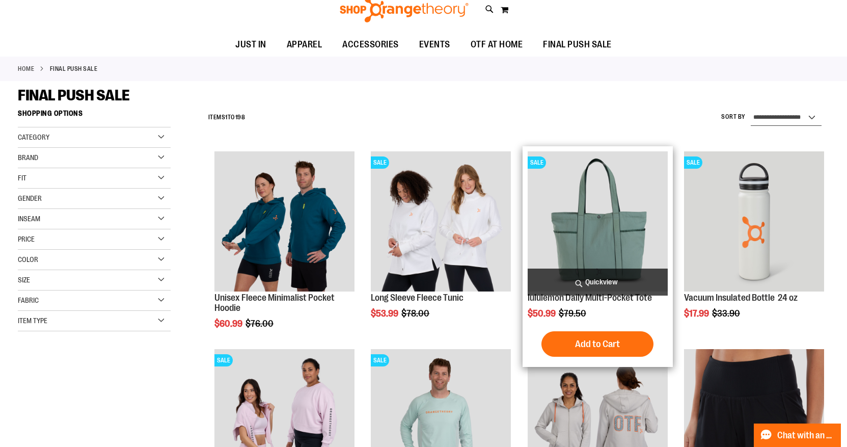 The width and height of the screenshot is (847, 447). What do you see at coordinates (441, 221) in the screenshot?
I see `img: Product image for Fleece Long Sleeve` at bounding box center [441, 221].